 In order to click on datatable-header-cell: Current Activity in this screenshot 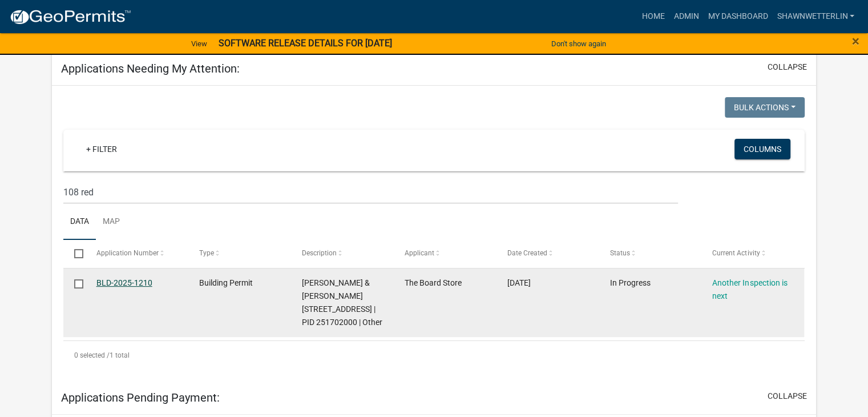, I will do `click(753, 253)`.